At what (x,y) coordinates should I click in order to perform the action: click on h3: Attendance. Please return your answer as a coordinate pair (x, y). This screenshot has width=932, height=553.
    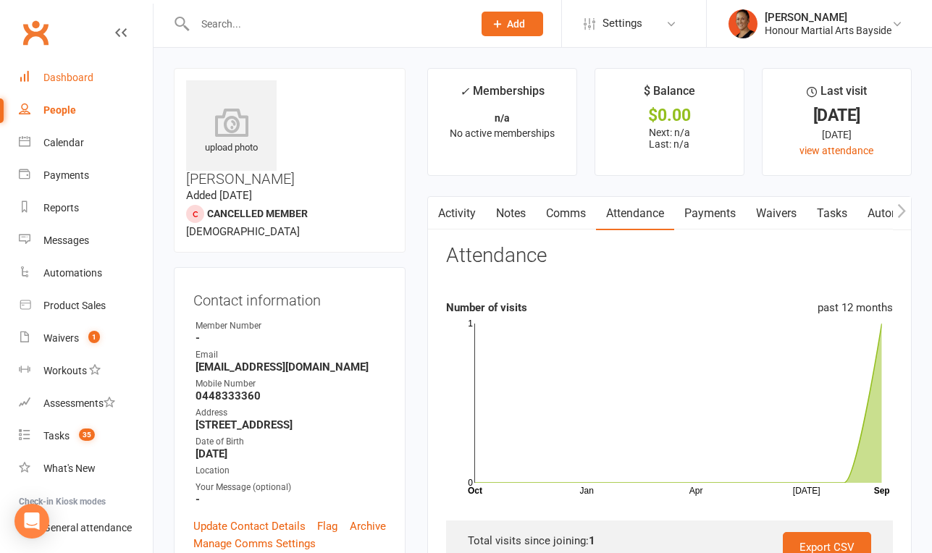
    Looking at the image, I should click on (496, 256).